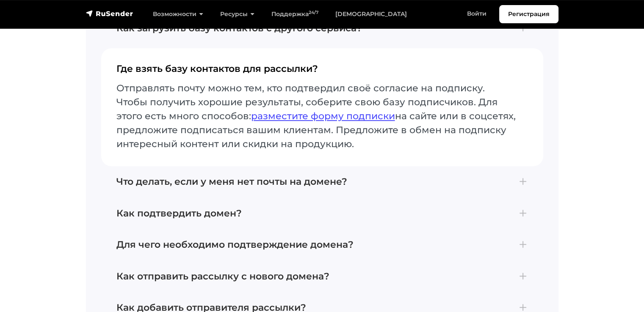 This screenshot has width=644, height=312. What do you see at coordinates (322, 73) in the screenshot?
I see `h4: Где взять базу контактов для рассылки?` at bounding box center [322, 73].